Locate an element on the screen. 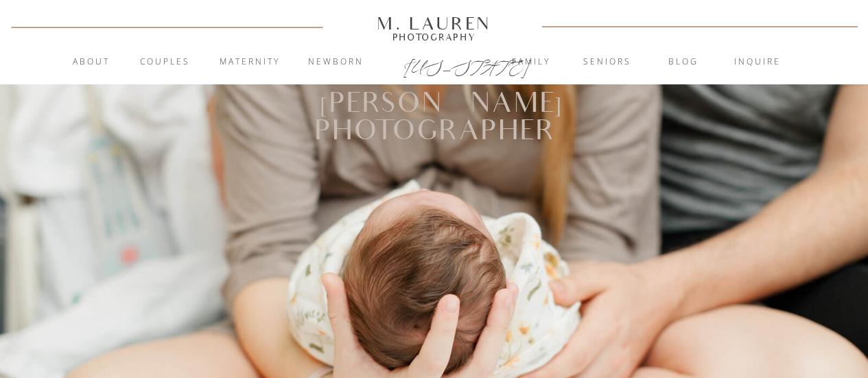  nav: Newborn is located at coordinates (336, 62).